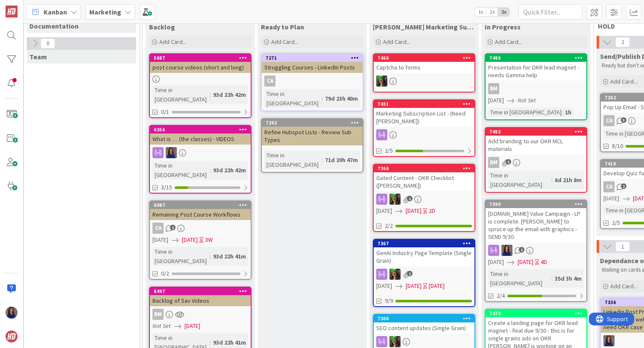 Image resolution: width=644 pixels, height=348 pixels. I want to click on span: 2x, so click(492, 12).